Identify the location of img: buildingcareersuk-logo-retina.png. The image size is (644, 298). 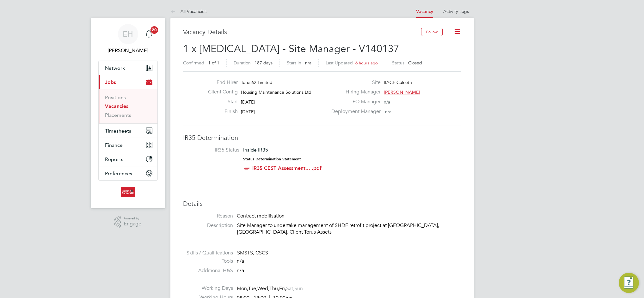
(128, 192).